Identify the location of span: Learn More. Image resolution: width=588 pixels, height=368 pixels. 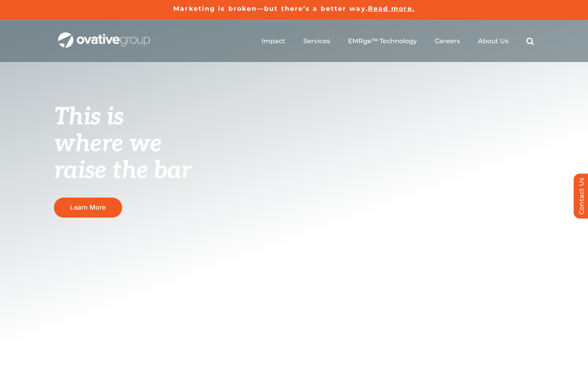
(88, 207).